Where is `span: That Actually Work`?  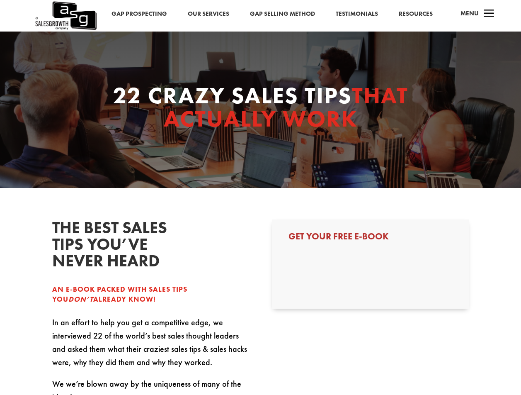
span: That Actually Work is located at coordinates (286, 107).